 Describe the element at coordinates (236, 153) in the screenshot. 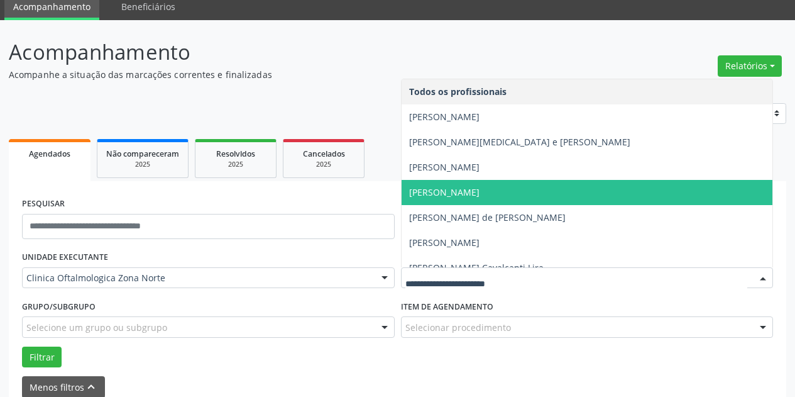

I see `span: Resolvidos` at that location.